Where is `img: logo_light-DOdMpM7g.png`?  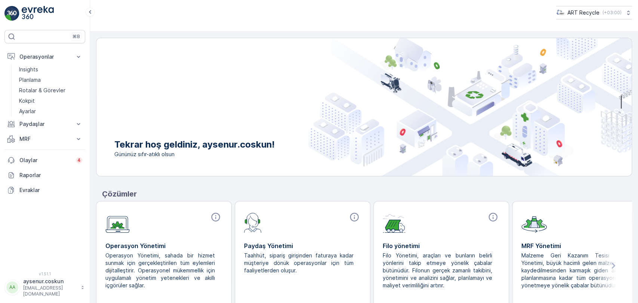
img: logo_light-DOdMpM7g.png is located at coordinates (38, 13).